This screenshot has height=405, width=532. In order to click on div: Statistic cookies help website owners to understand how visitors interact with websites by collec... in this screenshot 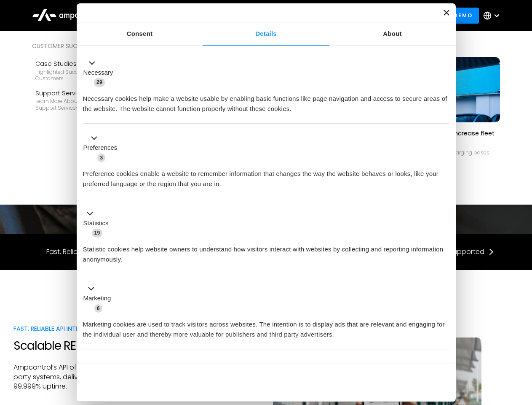, I will do `click(266, 251)`.